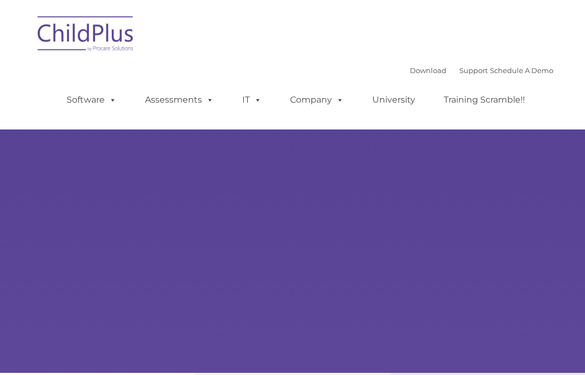 This screenshot has height=375, width=585. I want to click on a: Support, so click(474, 70).